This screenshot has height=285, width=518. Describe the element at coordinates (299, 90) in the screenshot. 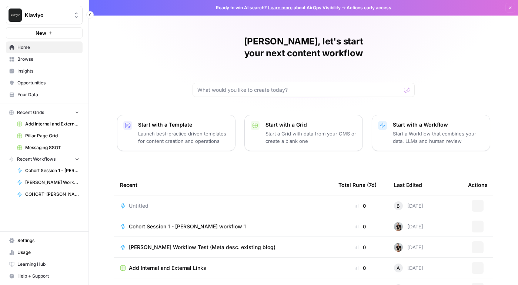

I see `input: What would you like to create today?` at that location.